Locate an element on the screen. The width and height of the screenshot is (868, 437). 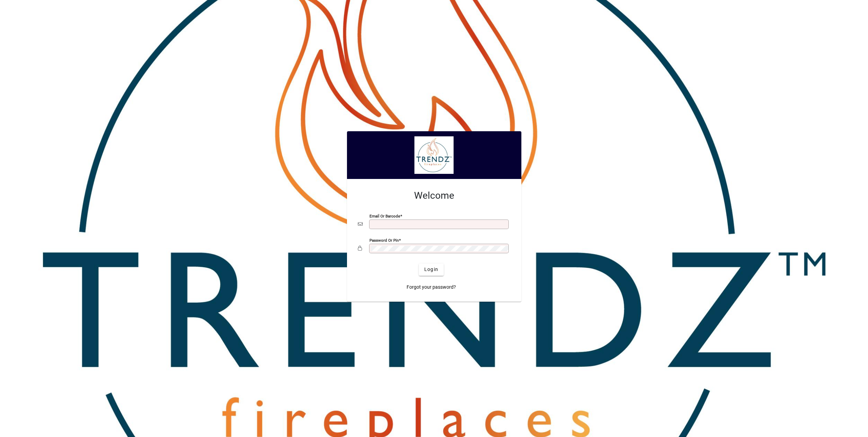
a: Forgot your password? is located at coordinates (431, 287).